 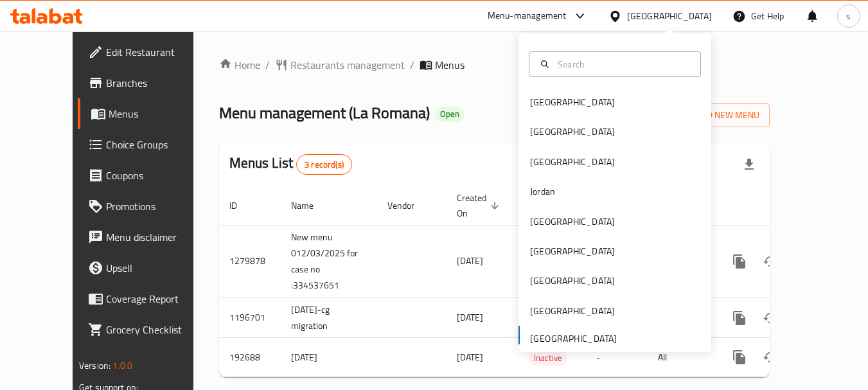 What do you see at coordinates (148, 237) in the screenshot?
I see `a: Menu disclaimer` at bounding box center [148, 237].